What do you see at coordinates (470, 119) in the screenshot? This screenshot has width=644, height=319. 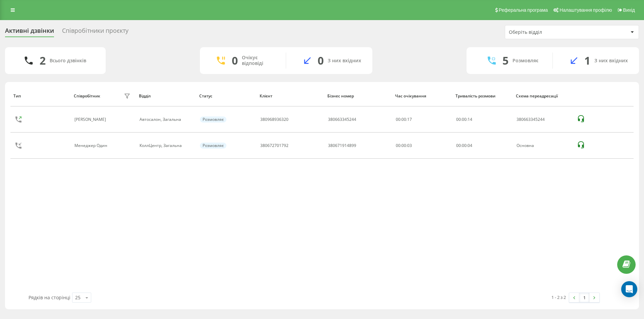 I see `span: 14` at bounding box center [470, 119].